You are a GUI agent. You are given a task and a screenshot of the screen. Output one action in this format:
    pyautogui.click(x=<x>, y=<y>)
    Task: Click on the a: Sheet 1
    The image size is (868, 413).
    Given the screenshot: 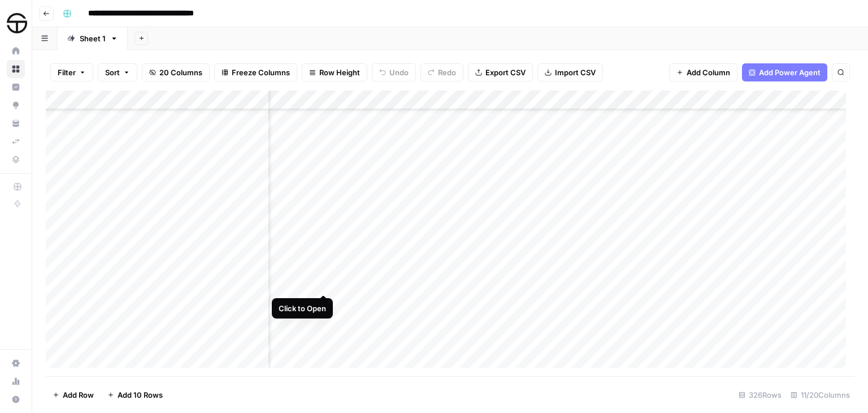 What is the action you would take?
    pyautogui.click(x=93, y=39)
    